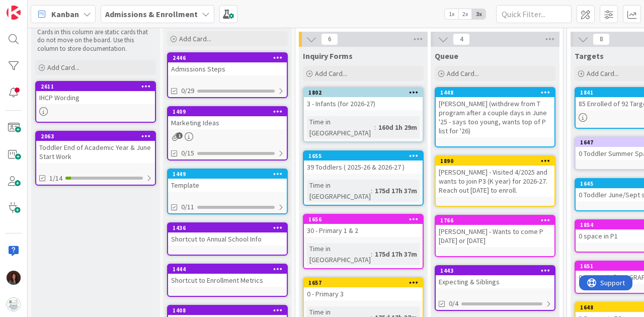  I want to click on a: 1436Shortcut to Annual School Info, so click(228, 239).